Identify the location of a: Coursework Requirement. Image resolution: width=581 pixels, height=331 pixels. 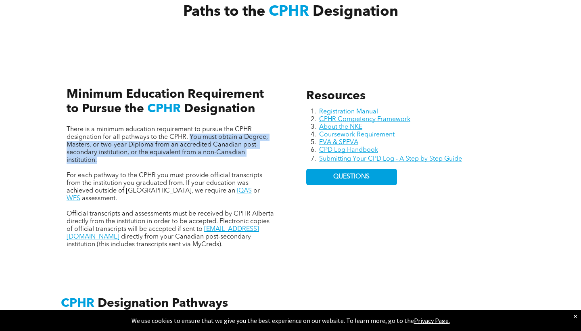
(357, 135).